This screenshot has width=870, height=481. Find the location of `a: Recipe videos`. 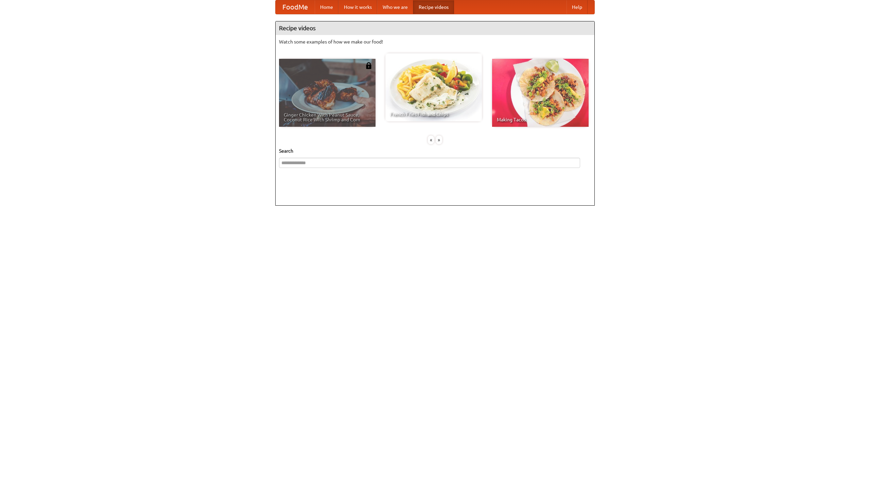

a: Recipe videos is located at coordinates (433, 7).